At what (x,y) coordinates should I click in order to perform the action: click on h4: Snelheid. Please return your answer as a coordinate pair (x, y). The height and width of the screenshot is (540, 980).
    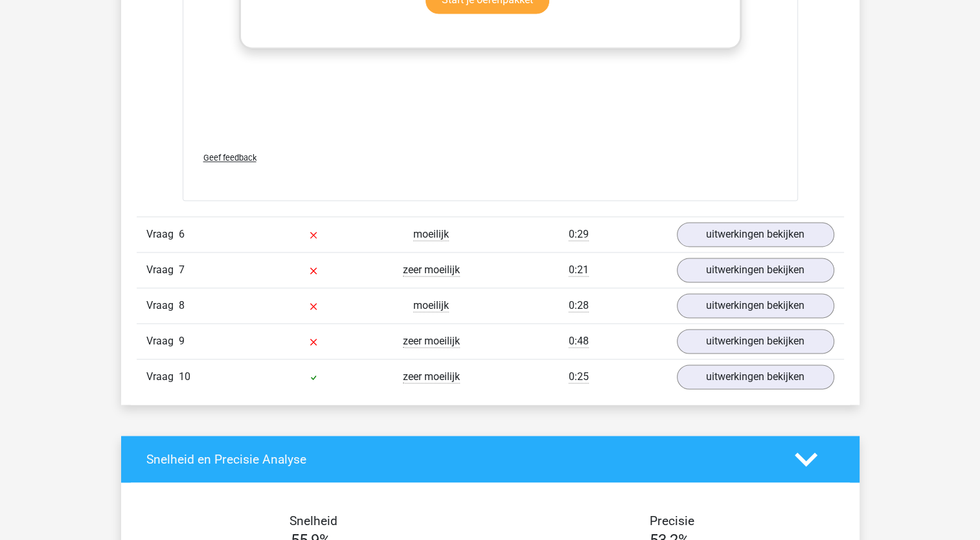
    Looking at the image, I should click on (314, 520).